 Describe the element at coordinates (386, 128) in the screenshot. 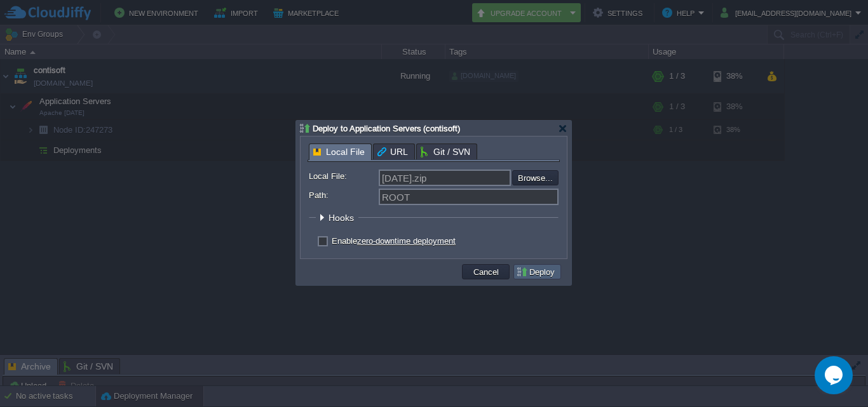

I see `span: Deploy to Application Servers (contisoft)` at that location.